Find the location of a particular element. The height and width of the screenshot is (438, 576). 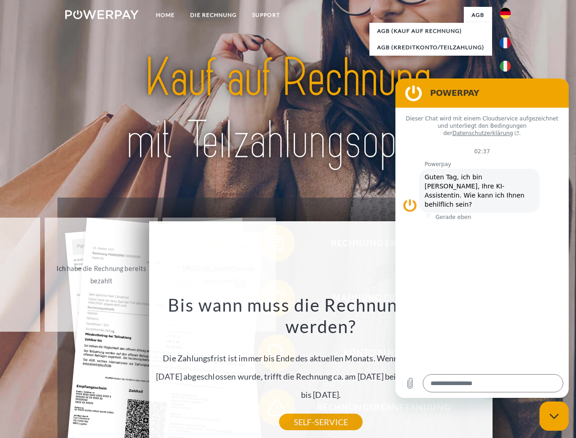

a: DIE RECHNUNG is located at coordinates (213, 15).